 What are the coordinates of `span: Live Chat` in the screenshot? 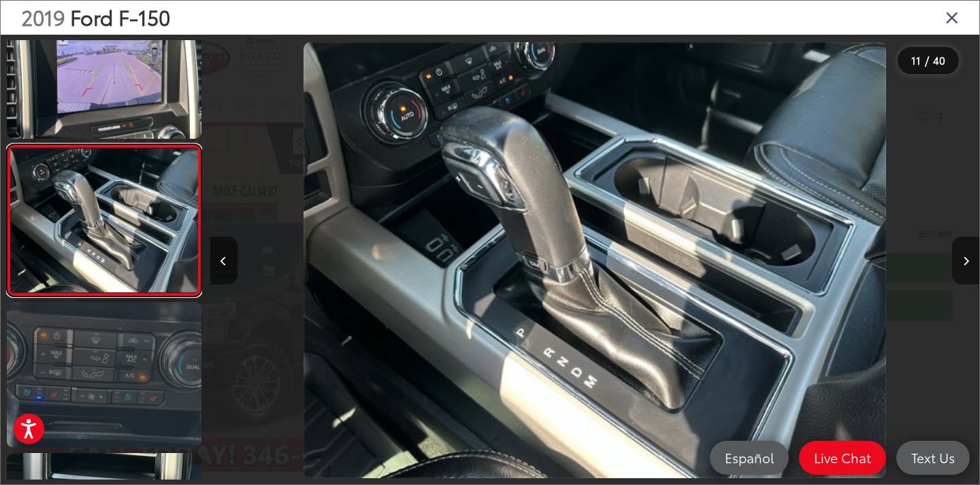 It's located at (843, 457).